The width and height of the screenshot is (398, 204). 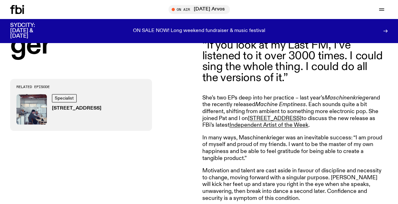 What do you see at coordinates (294, 148) in the screenshot?
I see `p: In many ways, Maschinenkrieger was an inevitable success: “I am proud of myself and proud of my f...` at bounding box center [294, 148].